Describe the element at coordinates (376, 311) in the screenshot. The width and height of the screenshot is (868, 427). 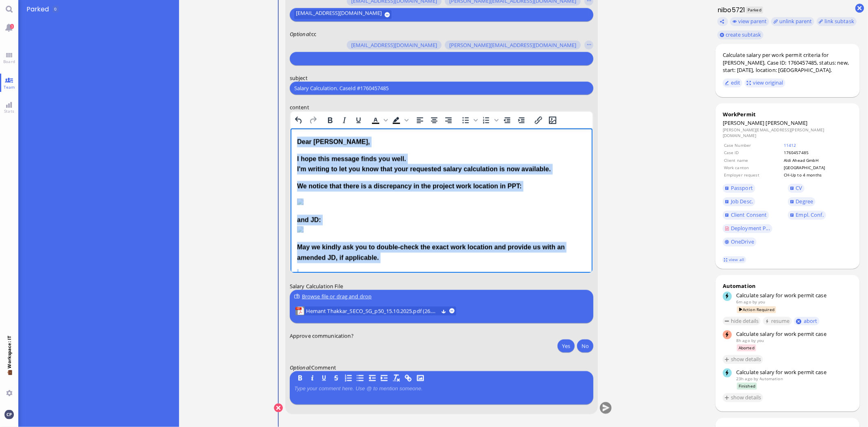
I see `lob-view: Hemant Thakkar_SECO_SG_p50_15.10.2025.pdf (26.74 kB)` at that location.